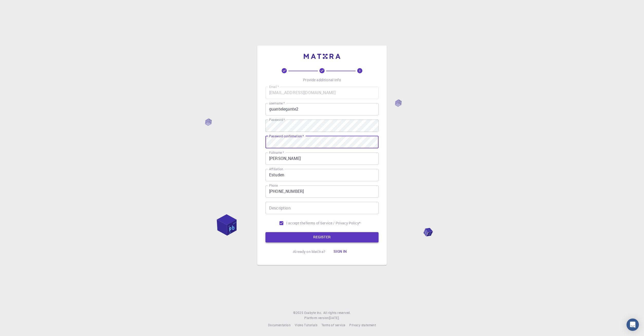 Image resolution: width=644 pixels, height=336 pixels. Describe the element at coordinates (276, 169) in the screenshot. I see `label: Affiliation` at that location.